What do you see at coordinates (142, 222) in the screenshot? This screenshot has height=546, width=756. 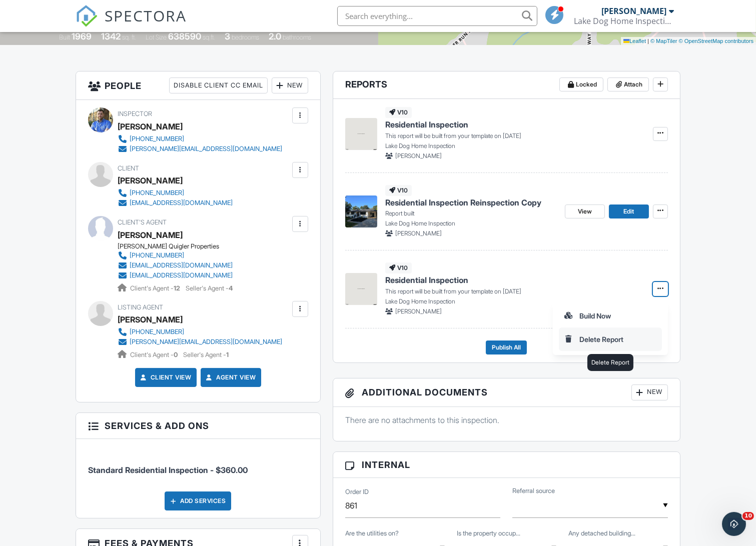 I see `span: Client's Agent` at bounding box center [142, 222].